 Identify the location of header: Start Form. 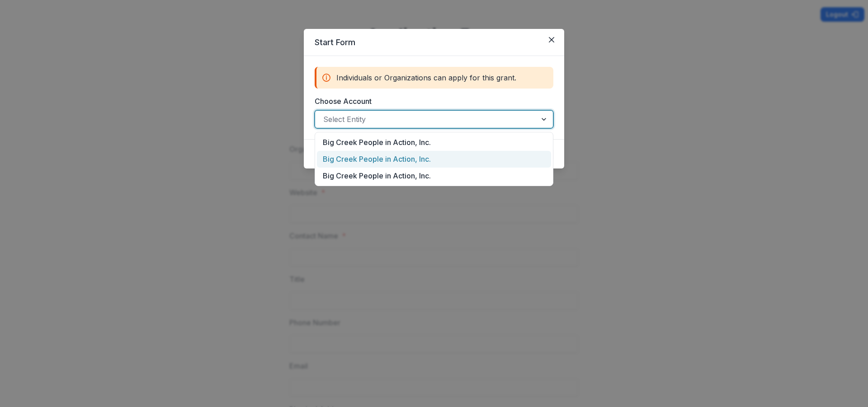
(434, 42).